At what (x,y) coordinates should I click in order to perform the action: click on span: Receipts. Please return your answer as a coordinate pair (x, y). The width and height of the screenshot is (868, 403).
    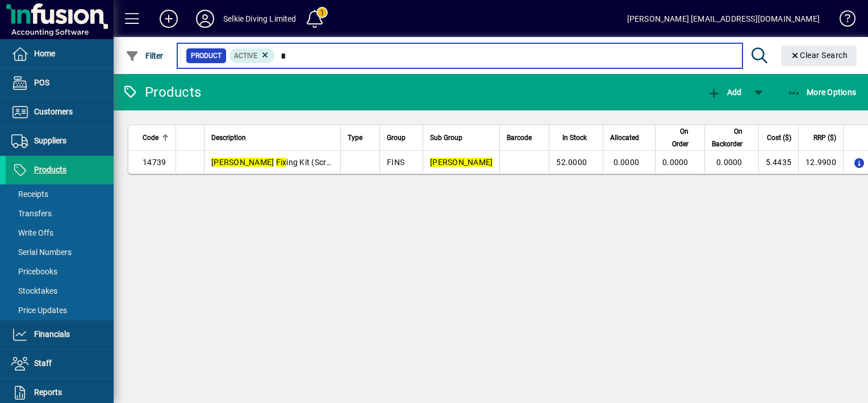
    Looking at the image, I should click on (30, 194).